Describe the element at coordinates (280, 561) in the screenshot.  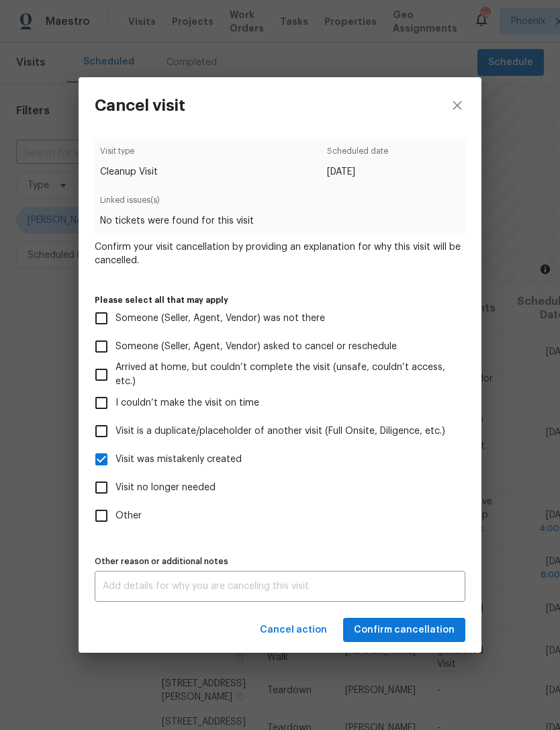
I see `label: Other reason or additional notes` at that location.